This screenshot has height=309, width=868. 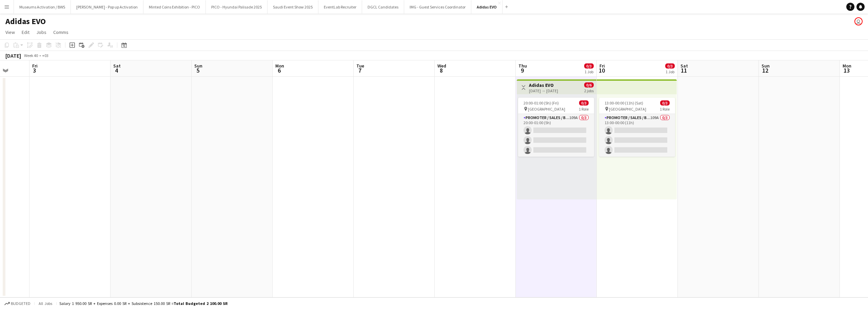 What do you see at coordinates (197, 70) in the screenshot?
I see `span: 5` at bounding box center [197, 70].